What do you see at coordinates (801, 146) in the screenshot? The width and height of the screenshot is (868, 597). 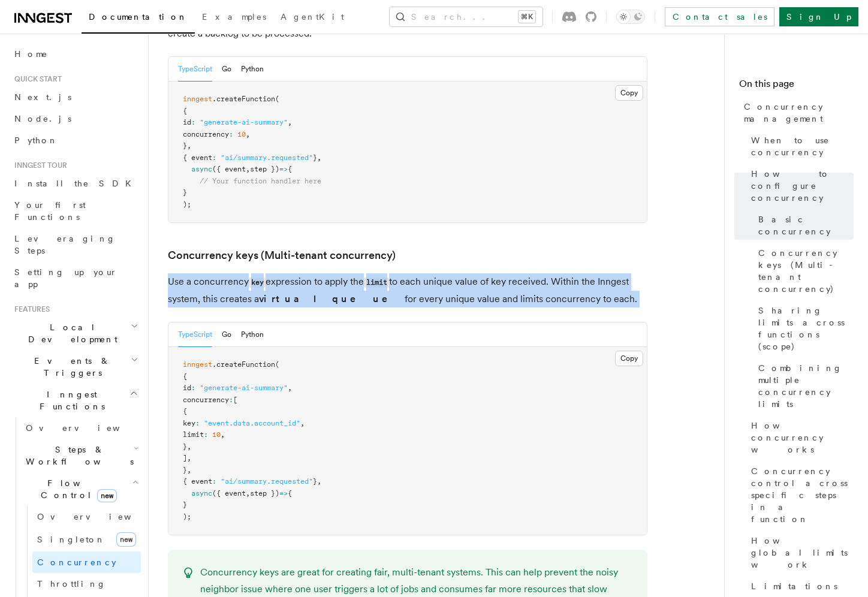 I see `span: When to use concurrency` at bounding box center [801, 146].